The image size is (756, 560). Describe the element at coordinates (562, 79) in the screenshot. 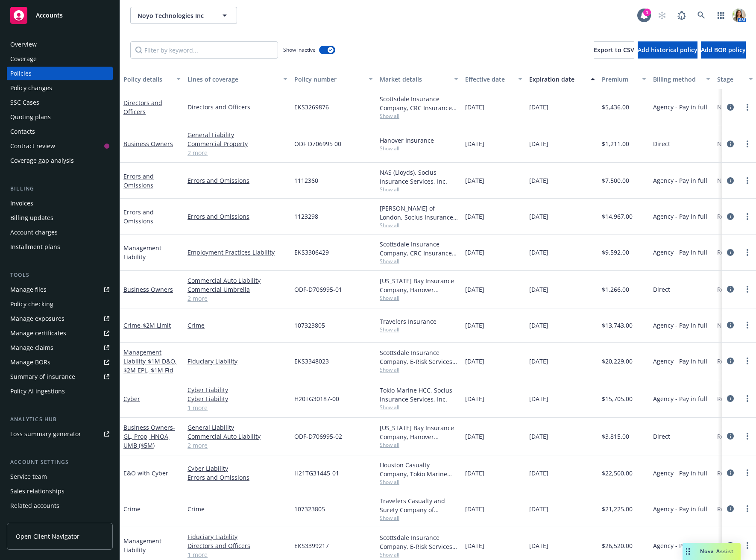

I see `button: Expiration date` at that location.